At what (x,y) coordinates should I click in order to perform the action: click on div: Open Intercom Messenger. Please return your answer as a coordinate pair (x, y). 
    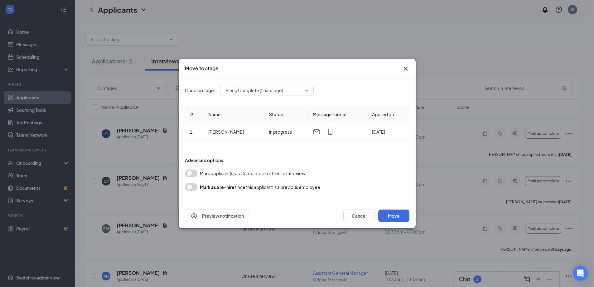
    Looking at the image, I should click on (580, 273).